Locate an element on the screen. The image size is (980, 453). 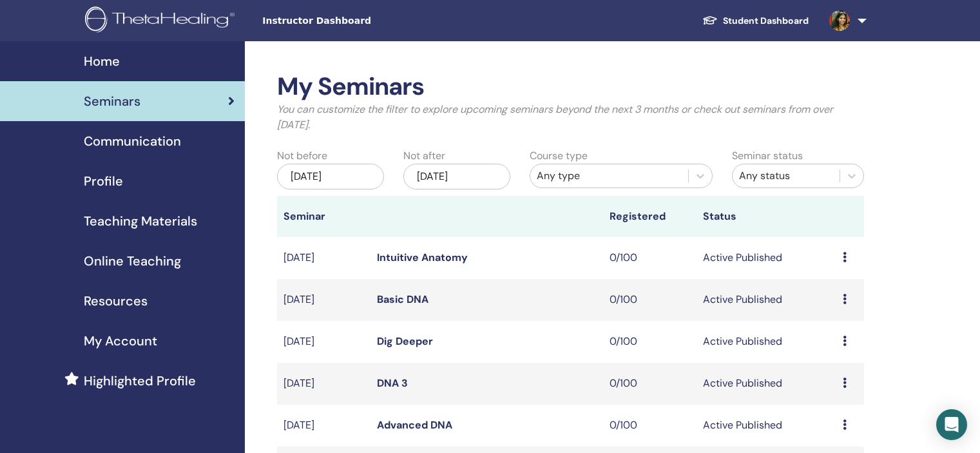
label: Not before is located at coordinates (302, 156).